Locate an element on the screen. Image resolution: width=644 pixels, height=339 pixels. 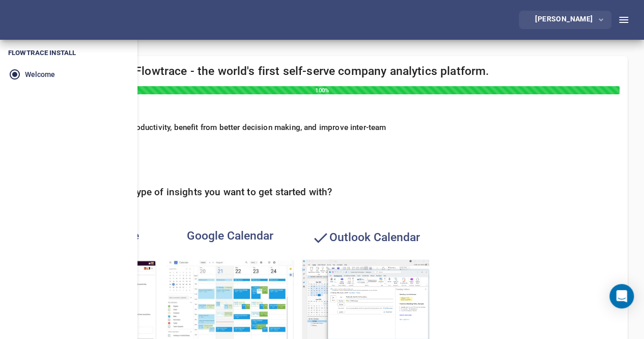
button: Toggle Sidebar is located at coordinates (623, 20).